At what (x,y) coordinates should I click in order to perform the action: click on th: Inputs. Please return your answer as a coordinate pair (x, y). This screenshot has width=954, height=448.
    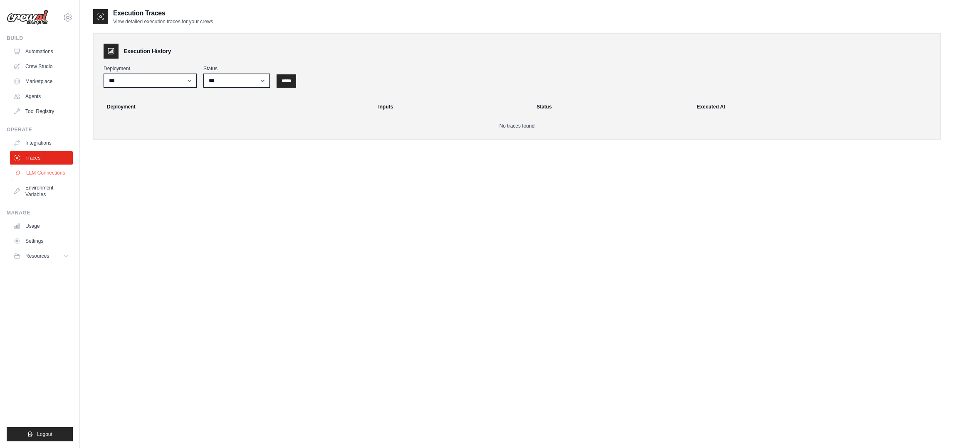
    Looking at the image, I should click on (452, 107).